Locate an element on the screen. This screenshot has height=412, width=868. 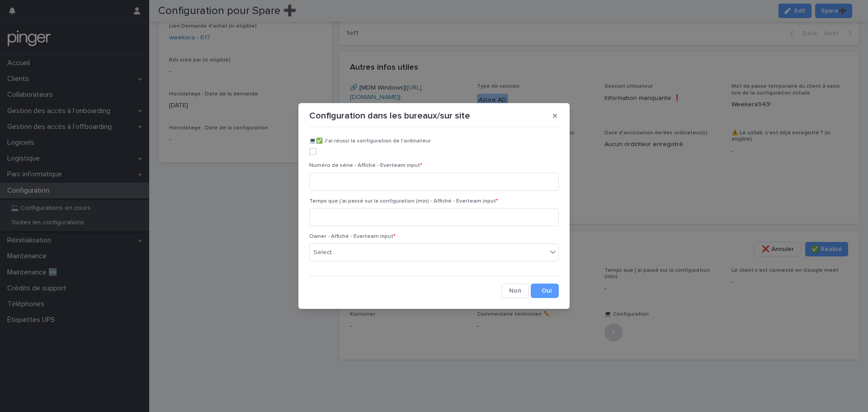
p: Configuration dans les bureaux/sur site is located at coordinates (390, 115).